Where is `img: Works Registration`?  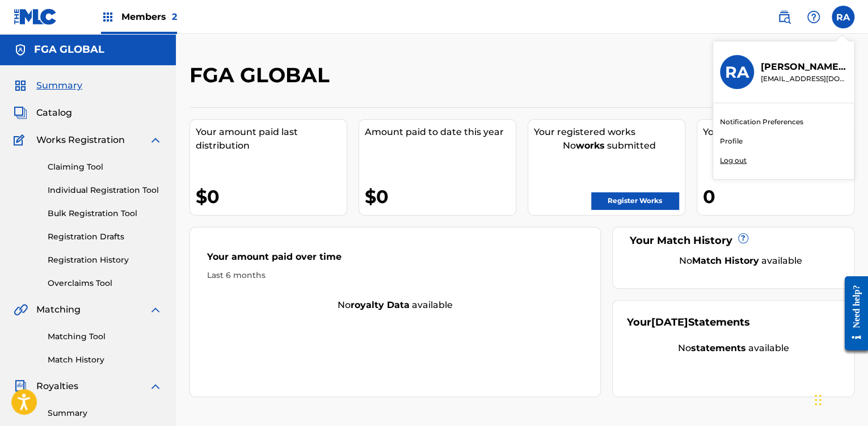 img: Works Registration is located at coordinates (21, 140).